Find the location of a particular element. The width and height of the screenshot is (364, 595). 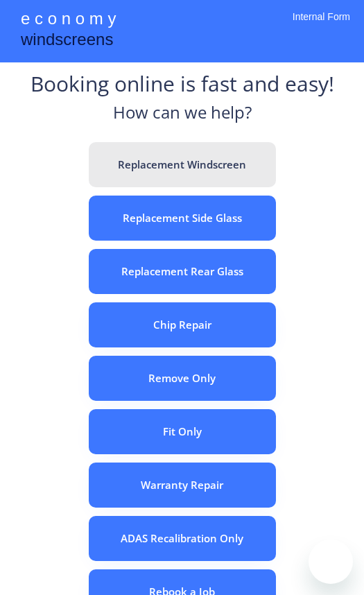

button: Warranty Repair is located at coordinates (182, 485).